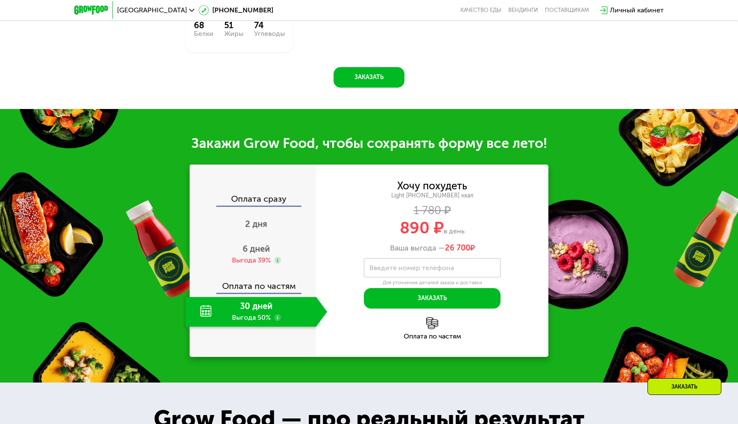 The width and height of the screenshot is (738, 424). Describe the element at coordinates (412, 267) in the screenshot. I see `label: Введите номер телефона` at that location.